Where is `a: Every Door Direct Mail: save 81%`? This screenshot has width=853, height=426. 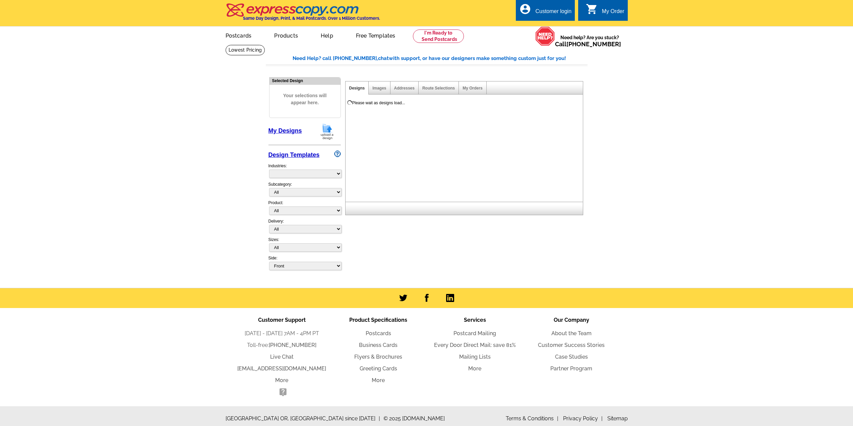 a: Every Door Direct Mail: save 81% is located at coordinates (475, 345).